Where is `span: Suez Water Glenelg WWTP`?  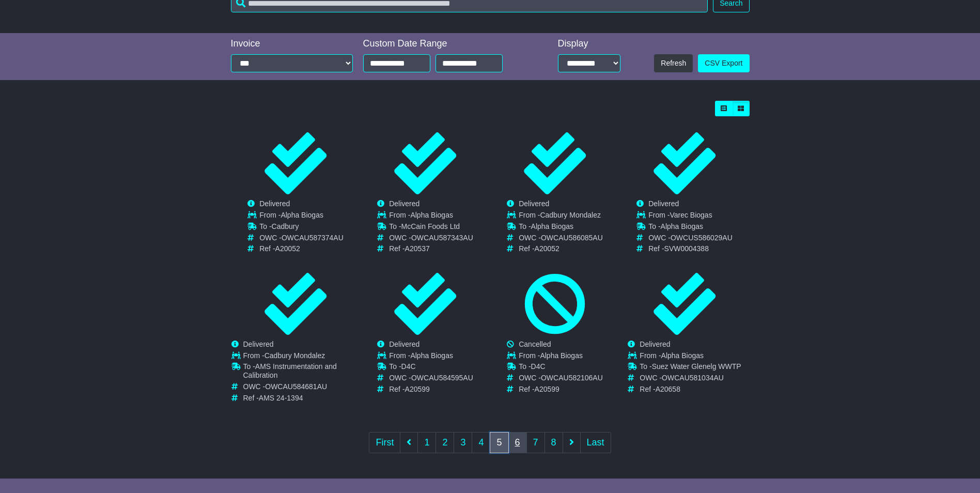 span: Suez Water Glenelg WWTP is located at coordinates (696, 366).